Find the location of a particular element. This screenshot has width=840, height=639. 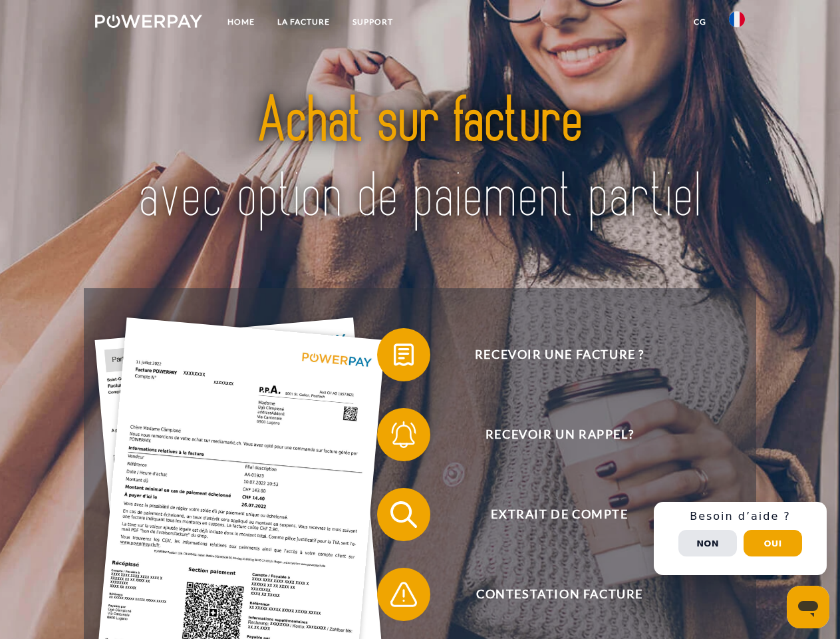

img: qb_search.svg is located at coordinates (404, 515).